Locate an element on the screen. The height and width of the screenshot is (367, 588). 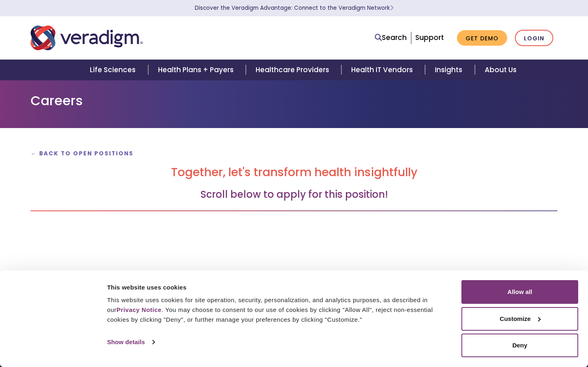
button: Customize is located at coordinates (519, 319).